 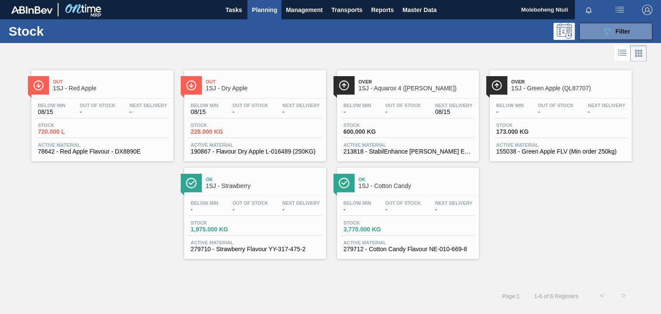 What do you see at coordinates (264, 88) in the screenshot?
I see `span: 1SJ - Dry Apple` at bounding box center [264, 88].